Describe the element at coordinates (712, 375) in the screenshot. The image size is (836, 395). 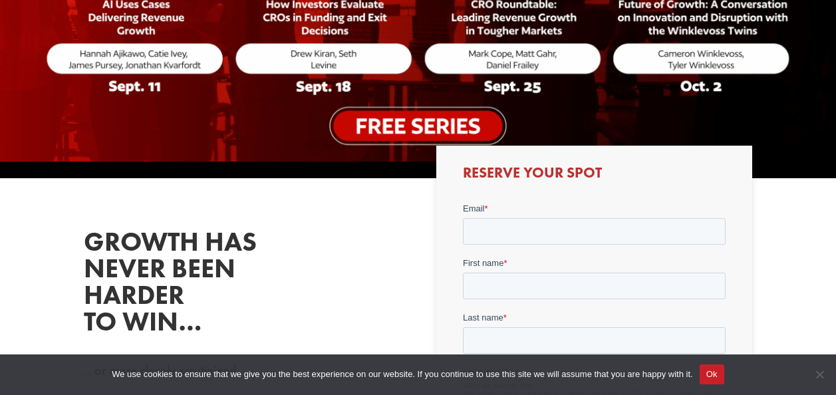
I see `button: Ok` at that location.